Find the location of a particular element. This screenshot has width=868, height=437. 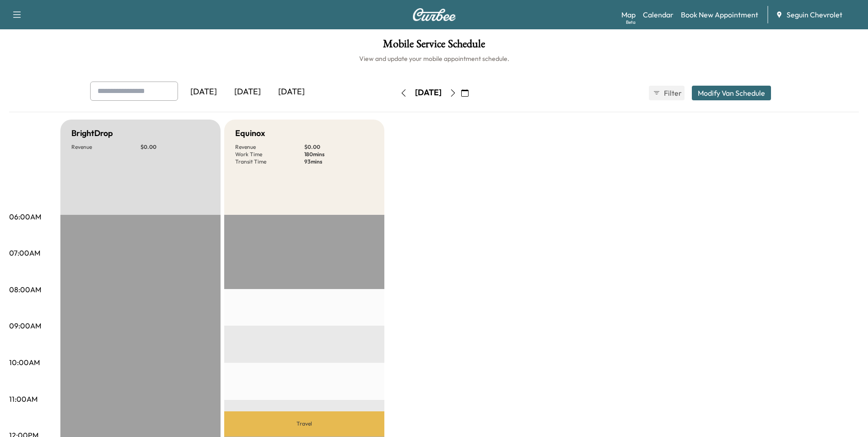

h1: Mobile Service Schedule is located at coordinates (434, 46).